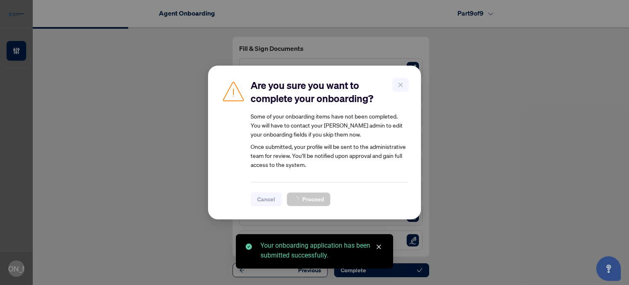  What do you see at coordinates (308, 199) in the screenshot?
I see `button: Proceed` at bounding box center [308, 199].